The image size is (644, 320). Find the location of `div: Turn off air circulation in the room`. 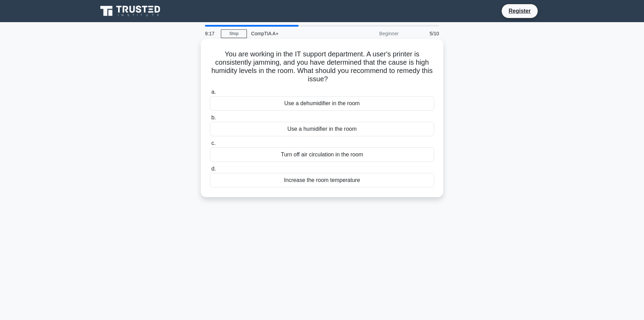

div: Turn off air circulation in the room is located at coordinates (322, 155).